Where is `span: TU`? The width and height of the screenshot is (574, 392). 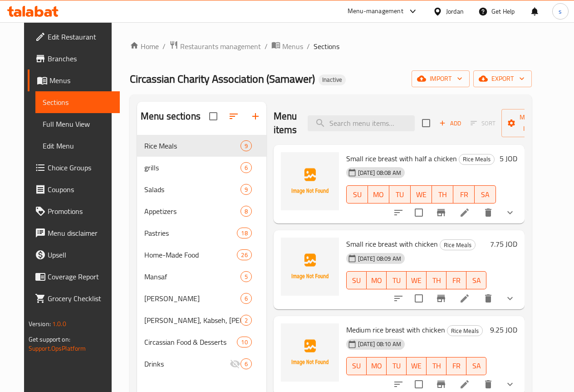
span: TU is located at coordinates (400, 194).